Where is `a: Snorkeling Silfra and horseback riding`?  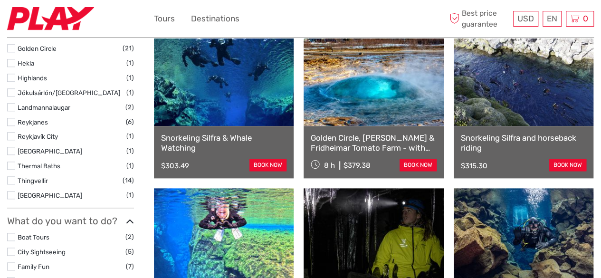 a: Snorkeling Silfra and horseback riding is located at coordinates (524, 143).